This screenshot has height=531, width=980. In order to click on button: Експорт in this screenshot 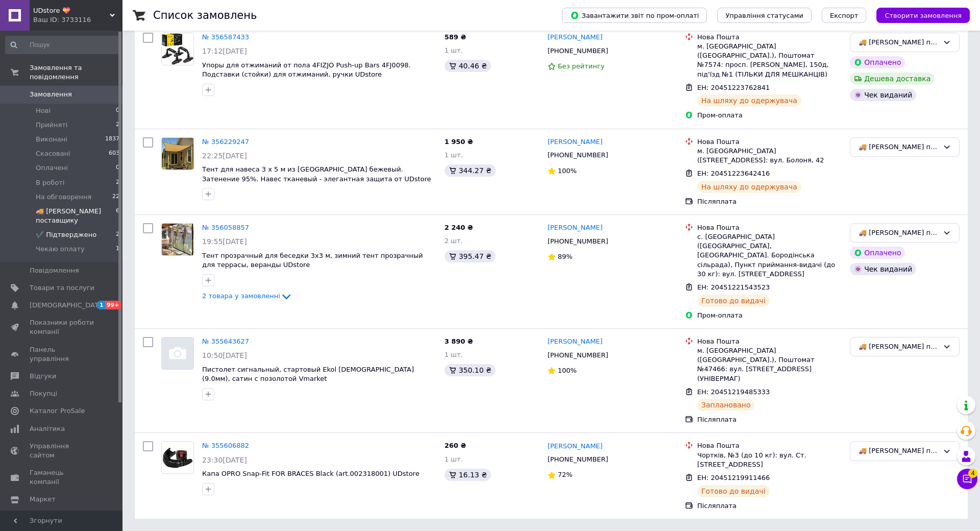, I will do `click(844, 15)`.